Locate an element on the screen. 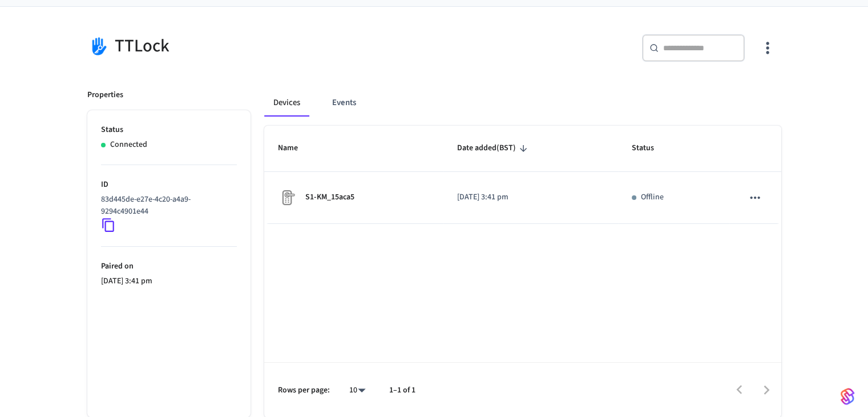 Image resolution: width=868 pixels, height=417 pixels. p: Paired on is located at coordinates (169, 266).